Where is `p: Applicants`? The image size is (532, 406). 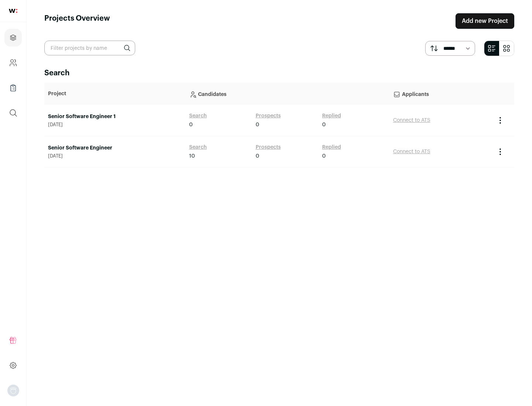
p: Applicants is located at coordinates (441, 94).